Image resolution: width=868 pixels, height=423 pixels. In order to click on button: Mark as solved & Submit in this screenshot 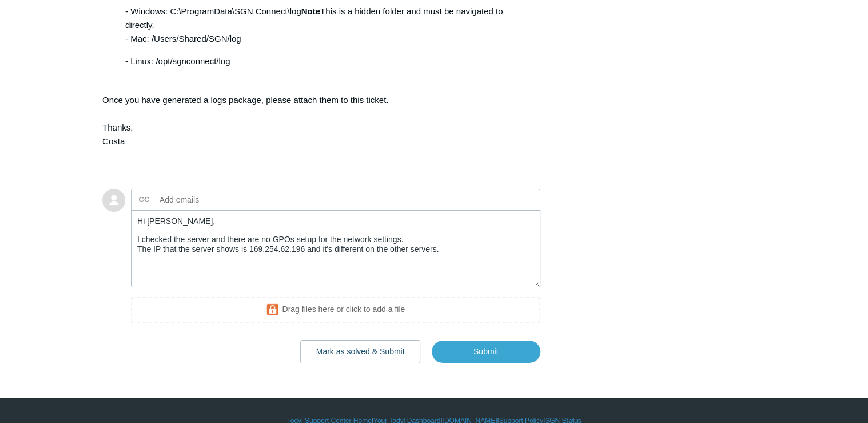, I will do `click(361, 351)`.